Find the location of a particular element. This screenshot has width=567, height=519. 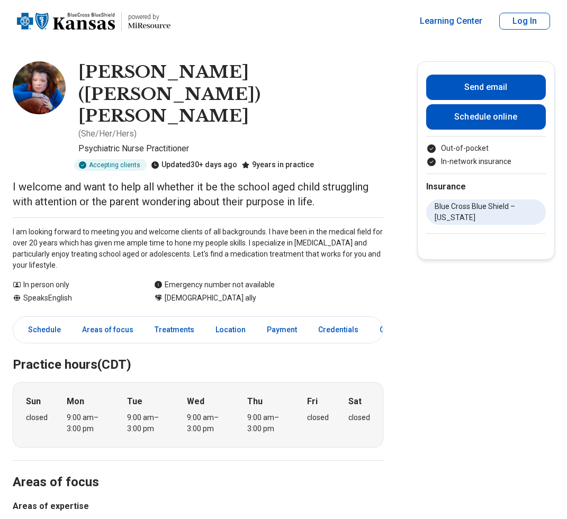

div: Emergency number not available is located at coordinates (214, 285).